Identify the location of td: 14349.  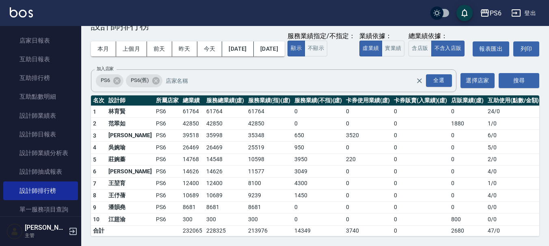
(318, 231).